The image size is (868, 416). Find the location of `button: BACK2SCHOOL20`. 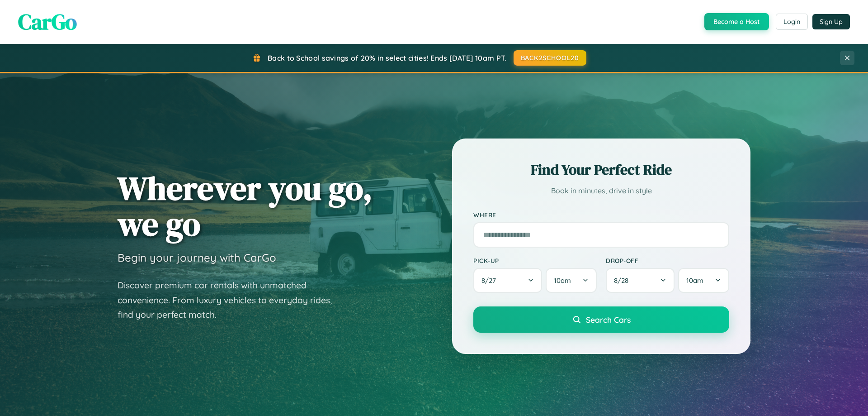

button: BACK2SCHOOL20 is located at coordinates (550, 58).